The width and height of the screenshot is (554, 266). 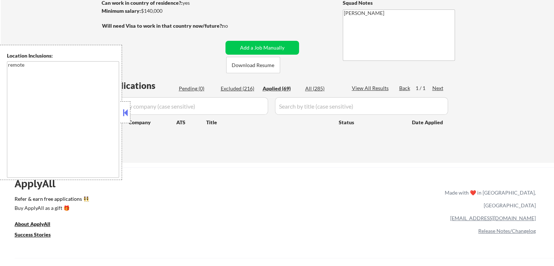 What do you see at coordinates (232, 26) in the screenshot?
I see `div: no` at bounding box center [232, 26].